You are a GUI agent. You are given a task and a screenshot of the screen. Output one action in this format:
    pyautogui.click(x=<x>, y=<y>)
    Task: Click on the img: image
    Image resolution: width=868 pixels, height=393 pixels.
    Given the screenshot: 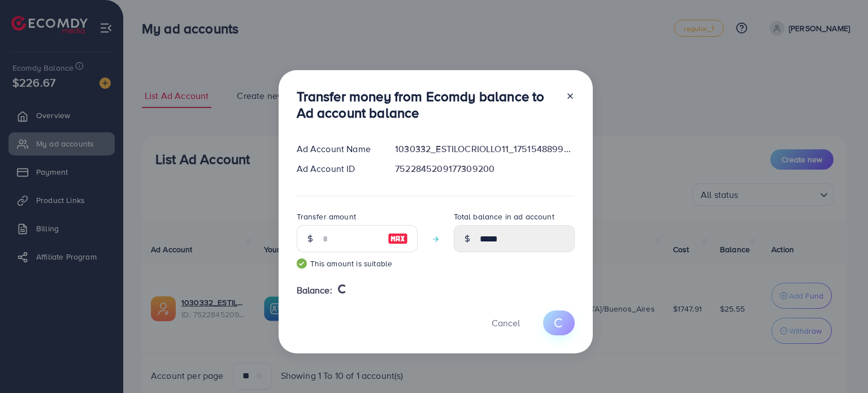 What is the action you would take?
    pyautogui.click(x=398, y=238)
    